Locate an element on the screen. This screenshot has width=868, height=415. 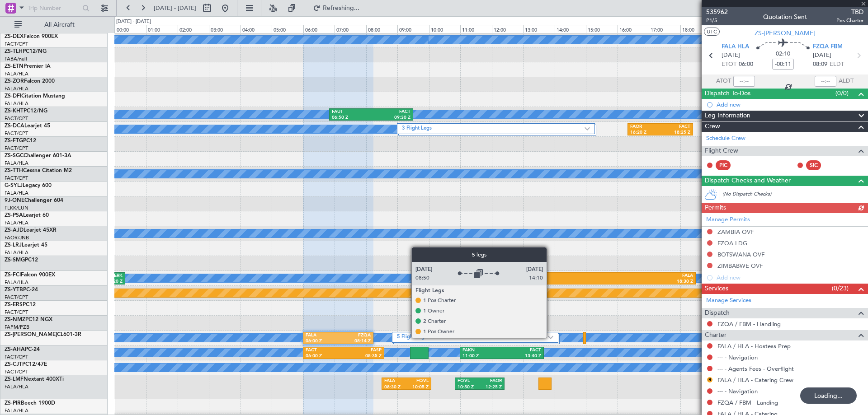
div: 02:00 is located at coordinates (193, 29).